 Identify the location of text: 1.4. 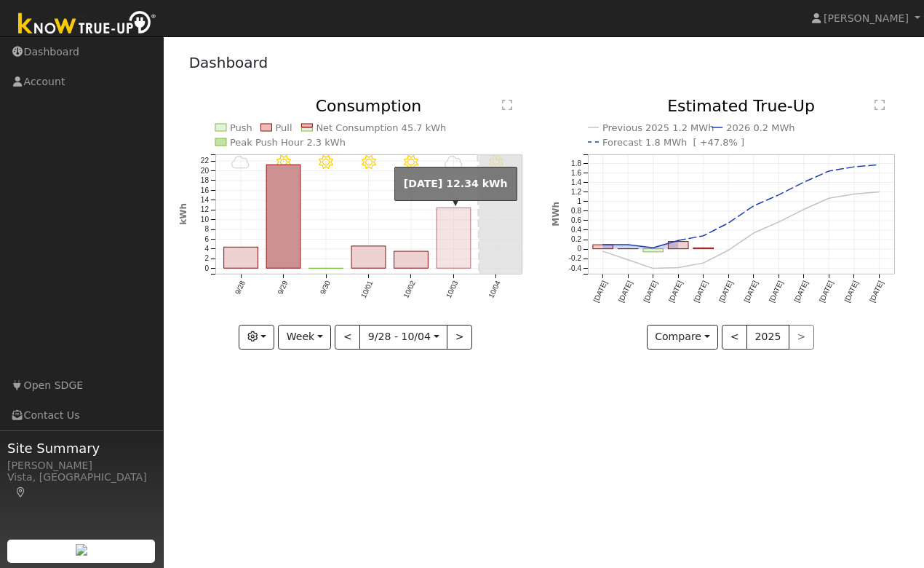
(576, 182).